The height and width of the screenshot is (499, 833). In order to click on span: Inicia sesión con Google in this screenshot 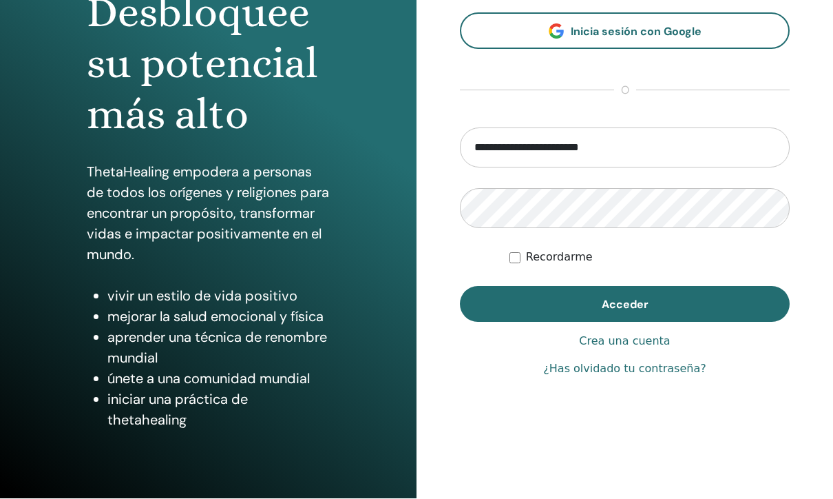, I will do `click(636, 32)`.